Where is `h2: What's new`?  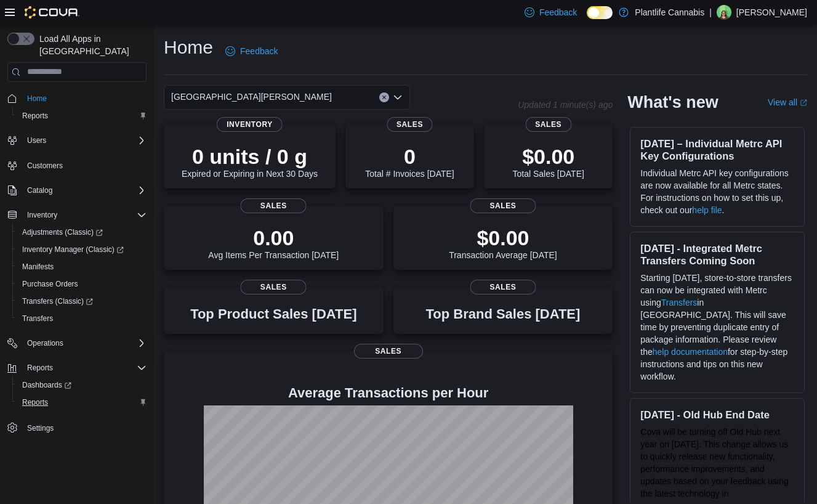 h2: What's new is located at coordinates (673, 102).